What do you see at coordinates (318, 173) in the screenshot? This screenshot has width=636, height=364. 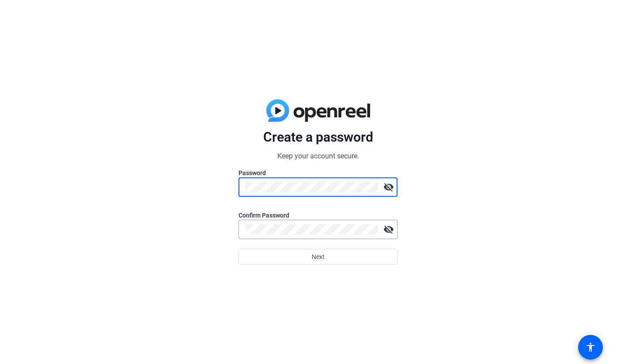 I see `label: Password` at bounding box center [318, 173].